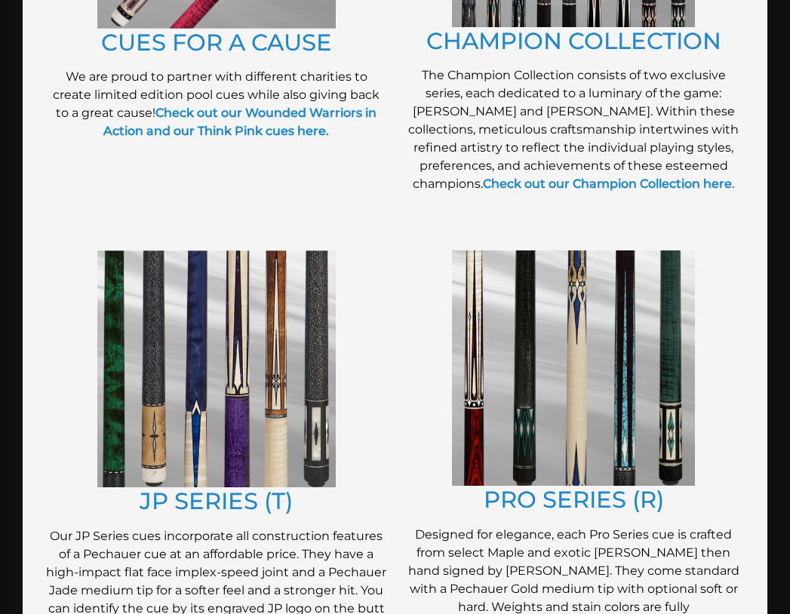 The image size is (790, 614). I want to click on a: PRO SERIES (R), so click(574, 500).